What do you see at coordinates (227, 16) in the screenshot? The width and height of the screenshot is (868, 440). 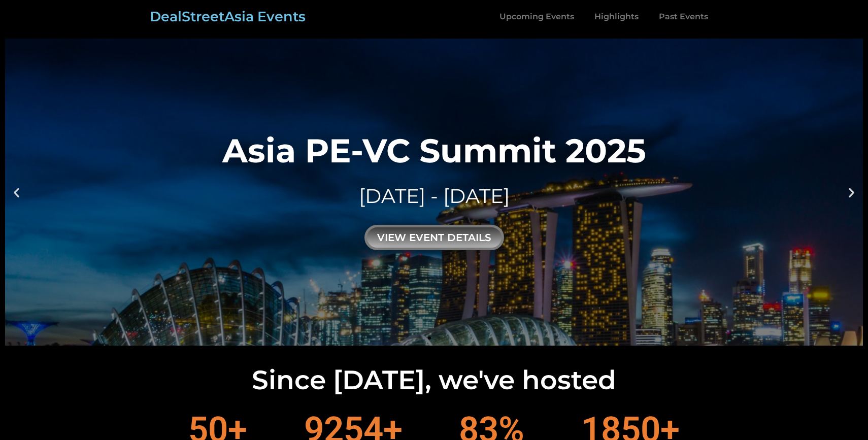 I see `a: DealStreetAsia Events` at bounding box center [227, 16].